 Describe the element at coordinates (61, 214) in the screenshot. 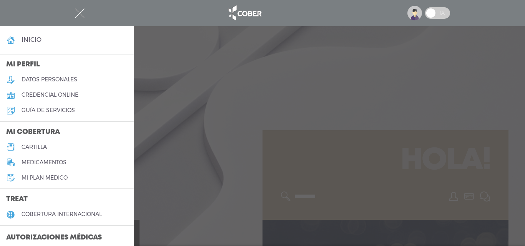

I see `h5: cobertura internacional` at that location.